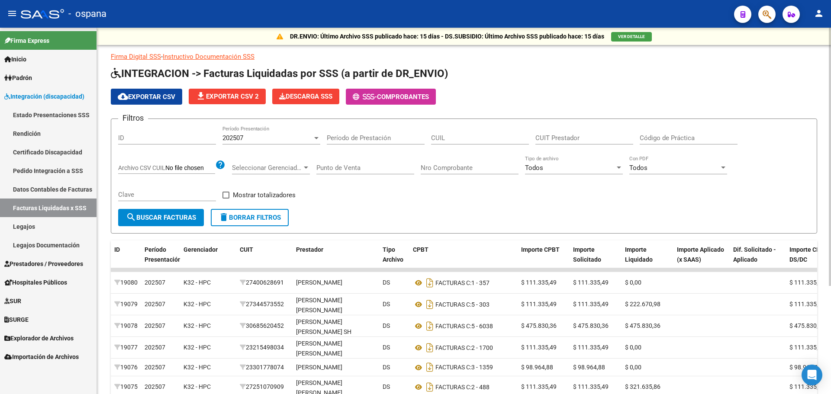  What do you see at coordinates (190, 168) in the screenshot?
I see `input: Archivo CSV CUIL` at bounding box center [190, 168].